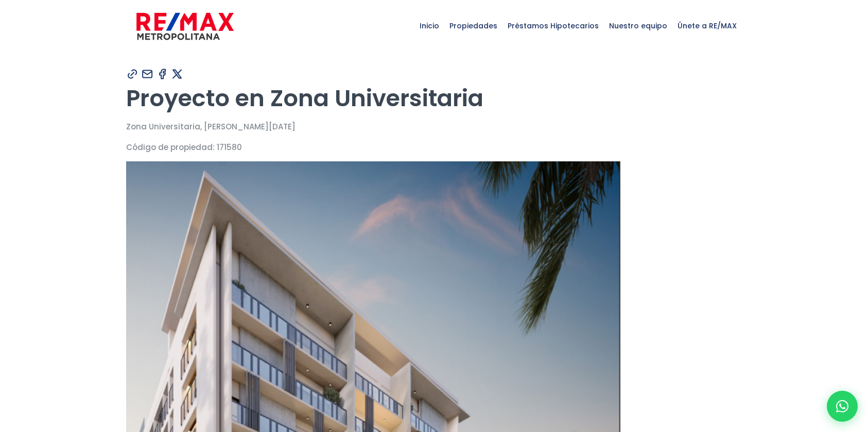 The image size is (868, 432). What do you see at coordinates (638, 25) in the screenshot?
I see `span: Nuestro equipo` at bounding box center [638, 25].